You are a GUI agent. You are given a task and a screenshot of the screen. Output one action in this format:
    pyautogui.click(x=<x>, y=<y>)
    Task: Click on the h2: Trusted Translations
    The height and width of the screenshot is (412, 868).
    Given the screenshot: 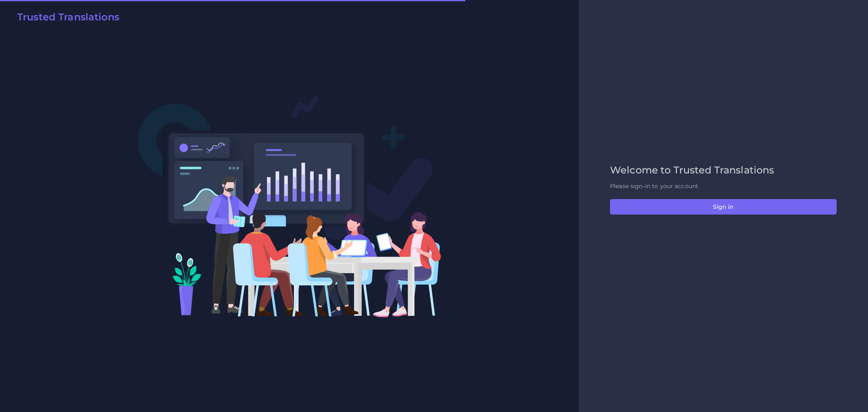 What is the action you would take?
    pyautogui.click(x=68, y=17)
    